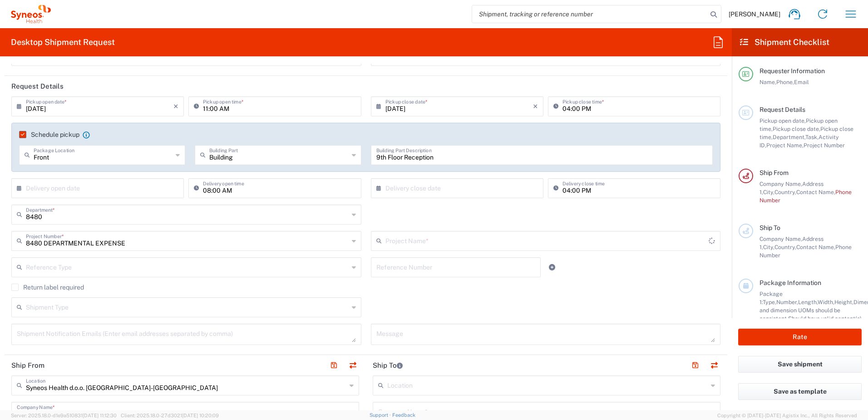 This screenshot has width=868, height=420. What do you see at coordinates (800, 337) in the screenshot?
I see `button: Rate` at bounding box center [800, 337].